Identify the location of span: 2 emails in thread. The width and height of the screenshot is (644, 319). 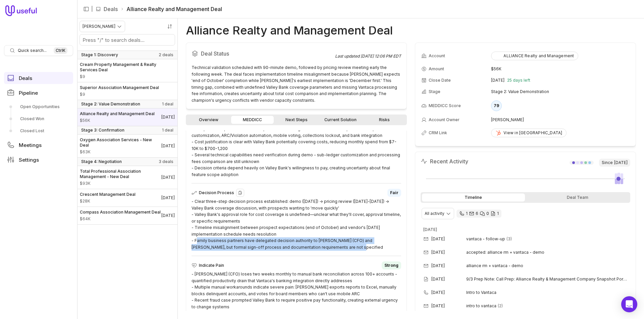
(500, 306).